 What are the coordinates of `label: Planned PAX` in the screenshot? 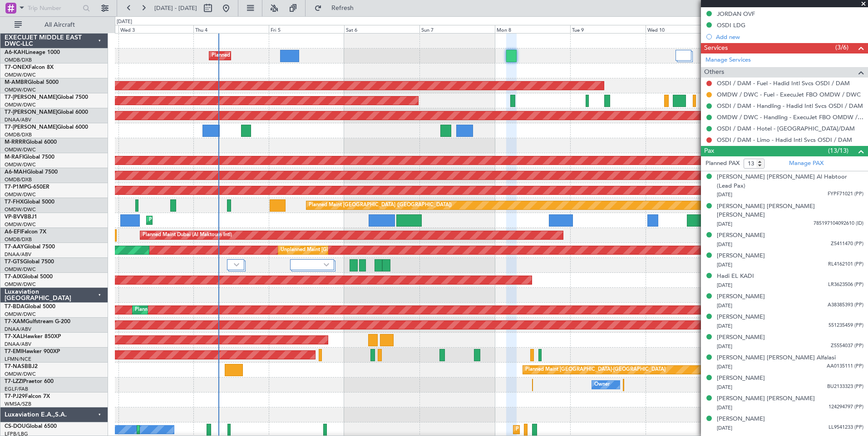 It's located at (722, 164).